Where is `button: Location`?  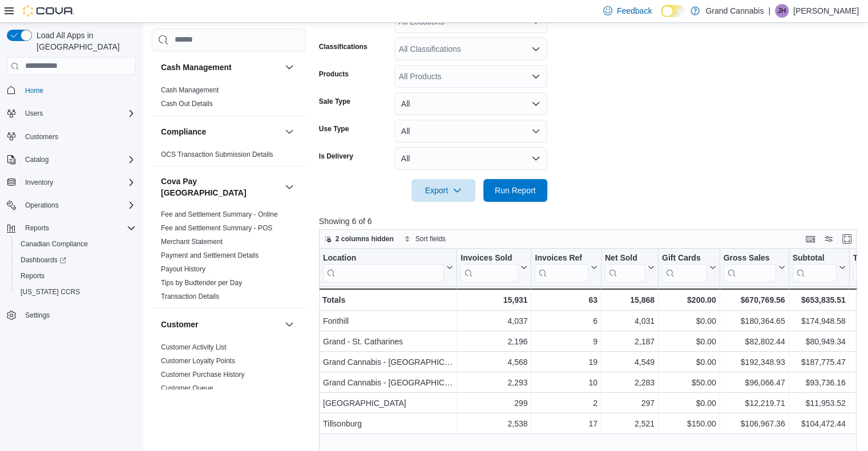
button: Location is located at coordinates (388, 267).